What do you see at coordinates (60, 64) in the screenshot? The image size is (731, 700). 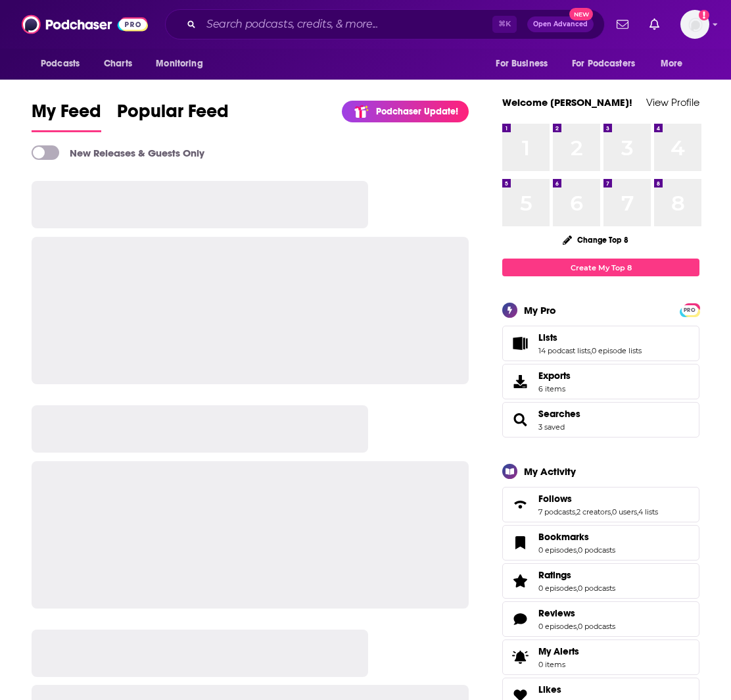 I see `span: Podcasts` at bounding box center [60, 64].